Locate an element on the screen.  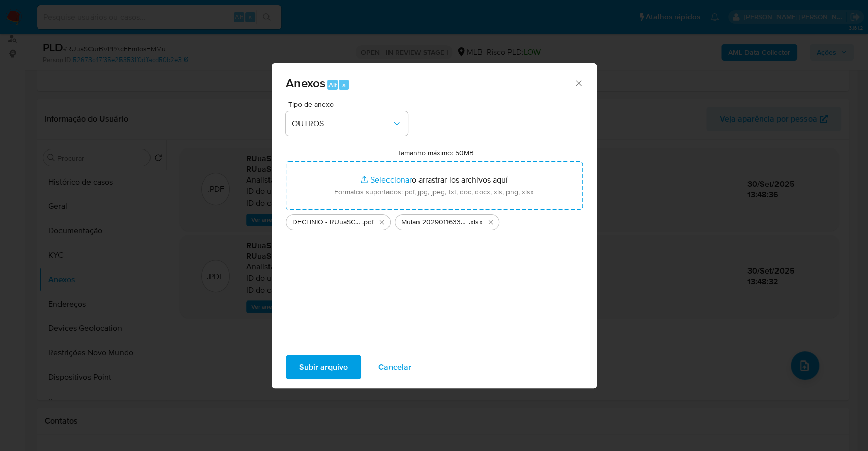
span: Anexos is located at coordinates (306, 83).